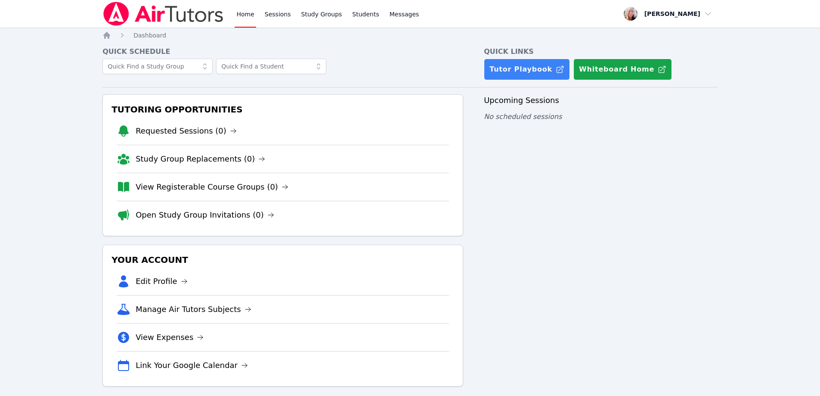  I want to click on h4: Quick Schedule, so click(283, 52).